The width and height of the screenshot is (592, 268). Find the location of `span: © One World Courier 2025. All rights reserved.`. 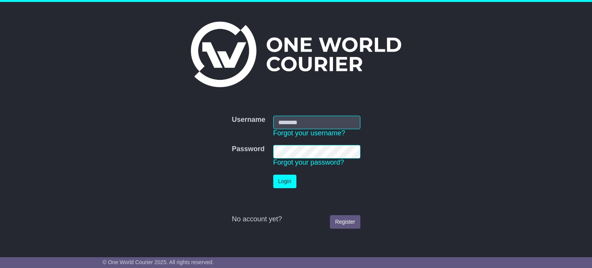

span: © One World Courier 2025. All rights reserved. is located at coordinates (158, 262).